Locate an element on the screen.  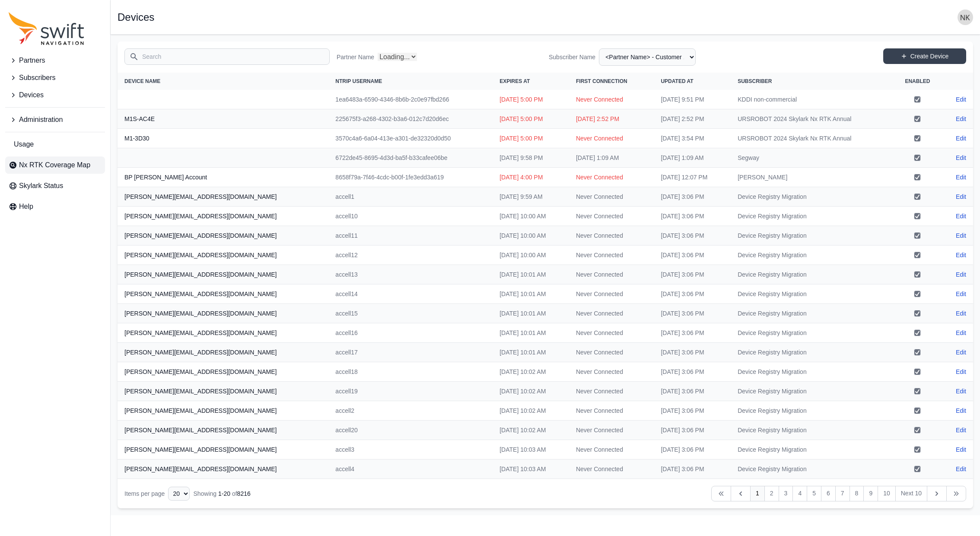
td: accell16 is located at coordinates (411, 333).